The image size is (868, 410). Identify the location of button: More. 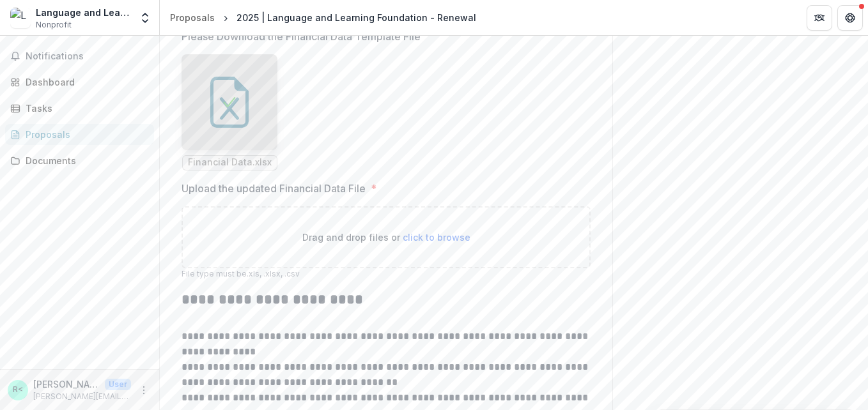
(144, 390).